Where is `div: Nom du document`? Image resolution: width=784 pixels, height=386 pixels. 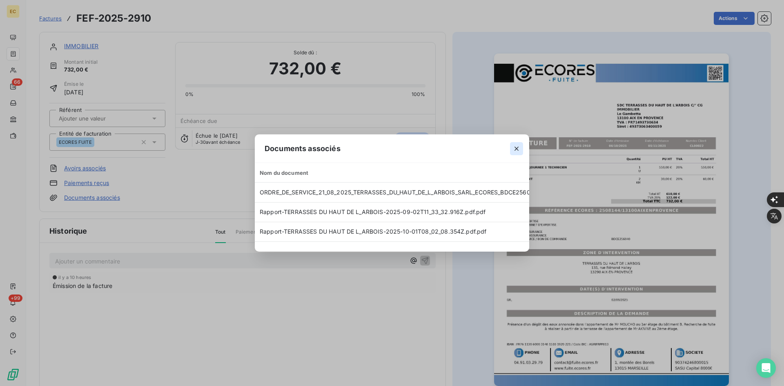
div: Nom du document is located at coordinates (414, 173).